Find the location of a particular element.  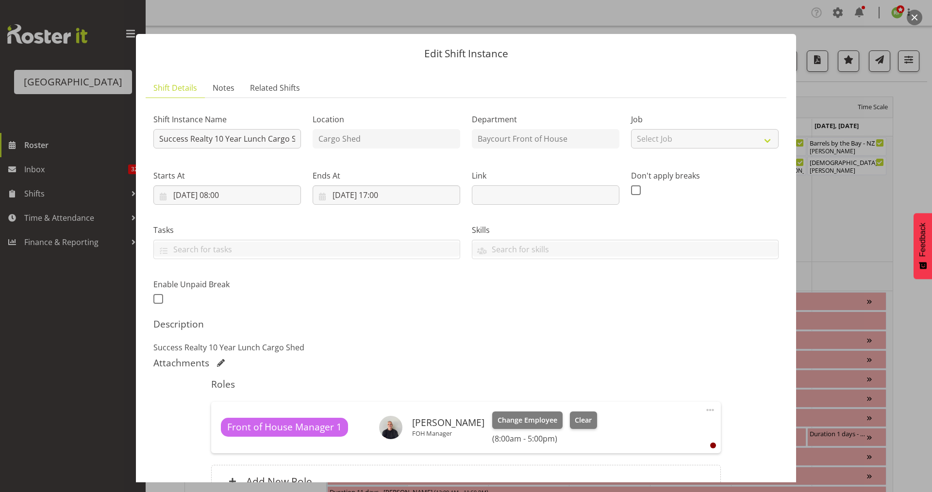

button: Feedback - Show survey is located at coordinates (923, 246).